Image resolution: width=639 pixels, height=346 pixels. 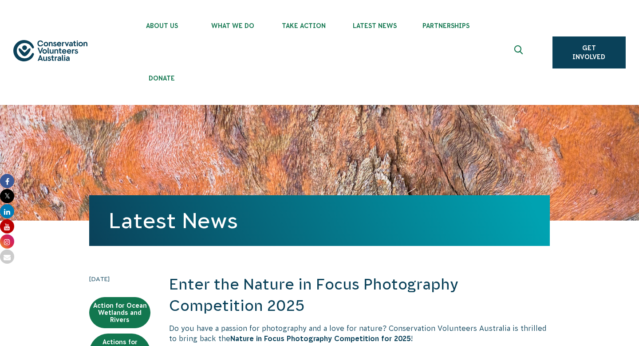 I want to click on span: What We Do, so click(x=233, y=26).